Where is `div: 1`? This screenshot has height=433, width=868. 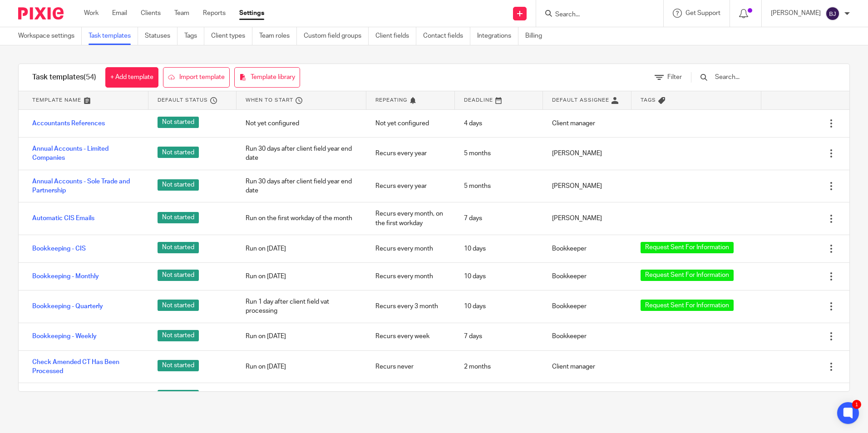
div: 1 is located at coordinates (857, 404).